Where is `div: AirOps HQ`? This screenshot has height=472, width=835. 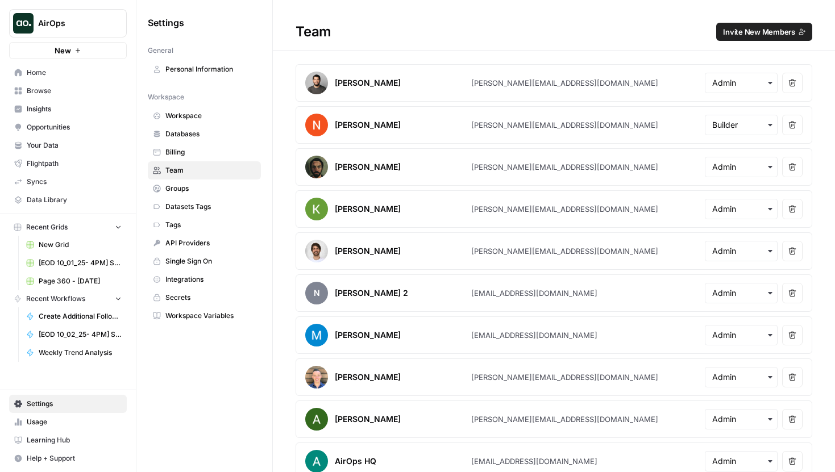
div: AirOps HQ is located at coordinates (355, 462).